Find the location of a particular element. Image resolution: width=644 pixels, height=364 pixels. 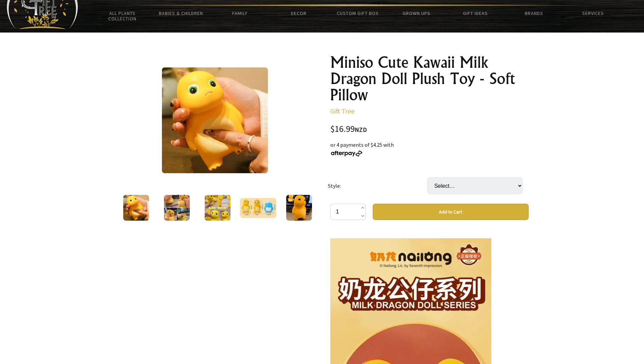

td: Style: is located at coordinates (378, 186).